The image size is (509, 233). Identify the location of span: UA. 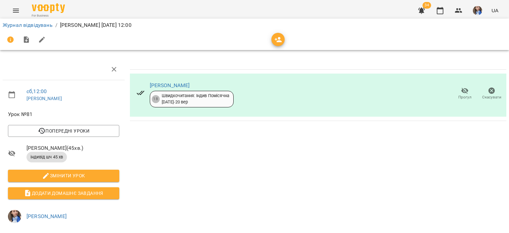
(495, 10).